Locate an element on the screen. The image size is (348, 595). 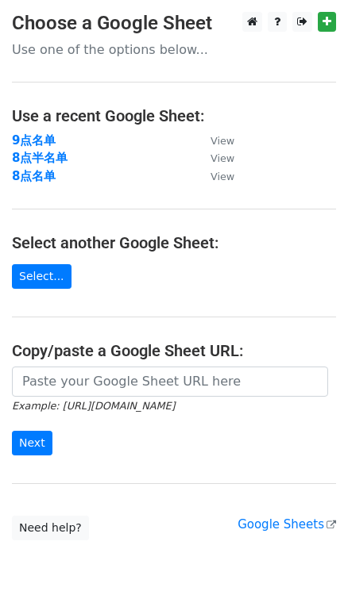
h3: Choose a Google Sheet is located at coordinates (174, 23).